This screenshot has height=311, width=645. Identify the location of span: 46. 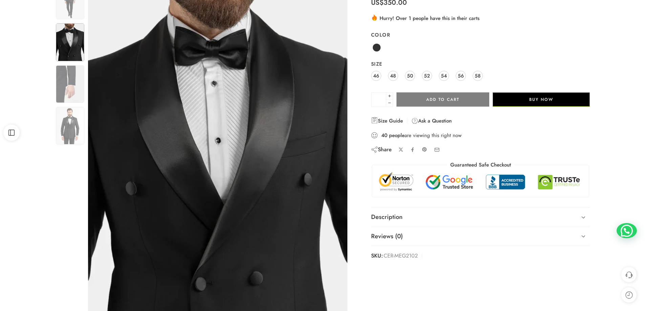
(376, 76).